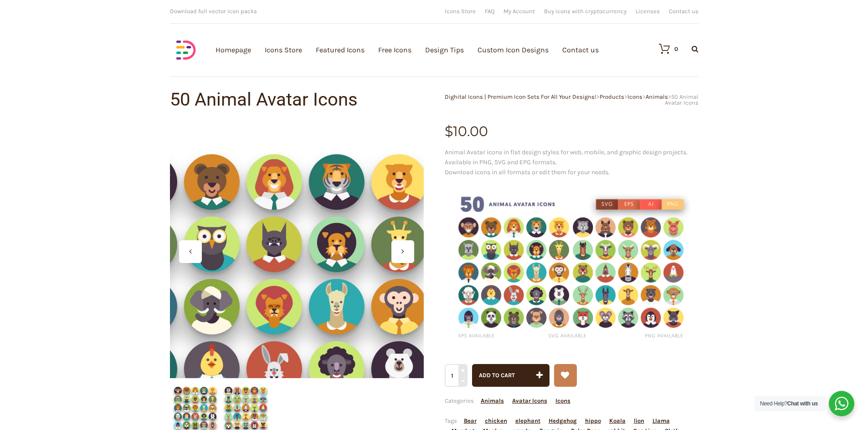 This screenshot has height=430, width=868. What do you see at coordinates (571, 162) in the screenshot?
I see `p: Animal Avatar icons in flat design styles for web, mobile, and graphic design projects. Available...` at bounding box center [571, 162].